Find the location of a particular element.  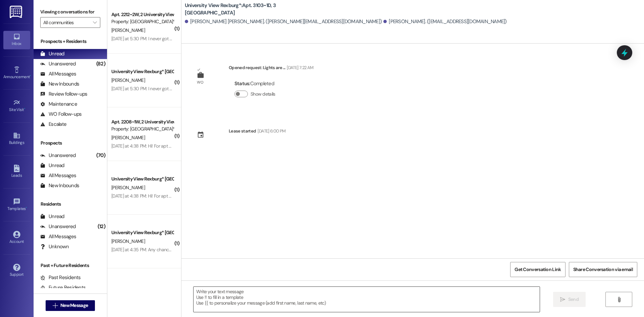

span: Get Conversation Link is located at coordinates (538, 270).